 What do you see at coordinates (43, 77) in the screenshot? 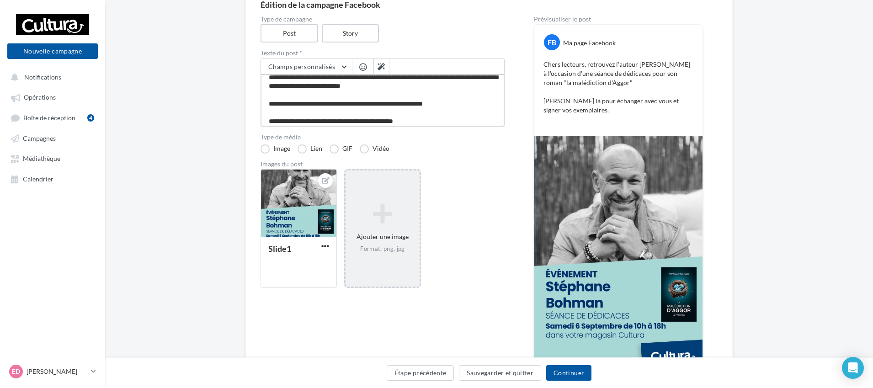
I see `span: Notifications` at bounding box center [43, 77].